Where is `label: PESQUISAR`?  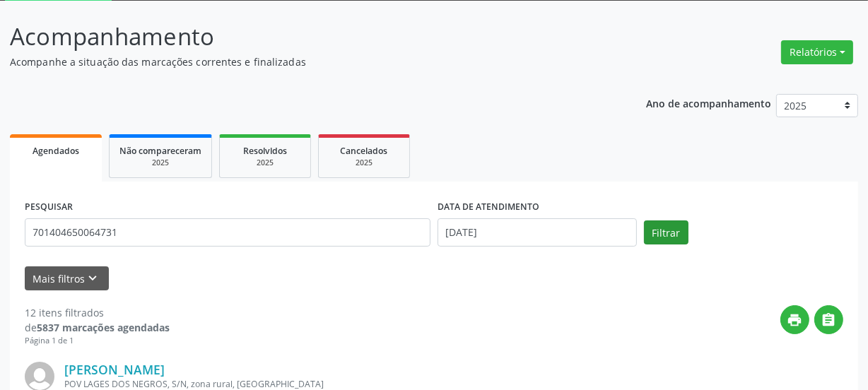
label: PESQUISAR is located at coordinates (49, 207).